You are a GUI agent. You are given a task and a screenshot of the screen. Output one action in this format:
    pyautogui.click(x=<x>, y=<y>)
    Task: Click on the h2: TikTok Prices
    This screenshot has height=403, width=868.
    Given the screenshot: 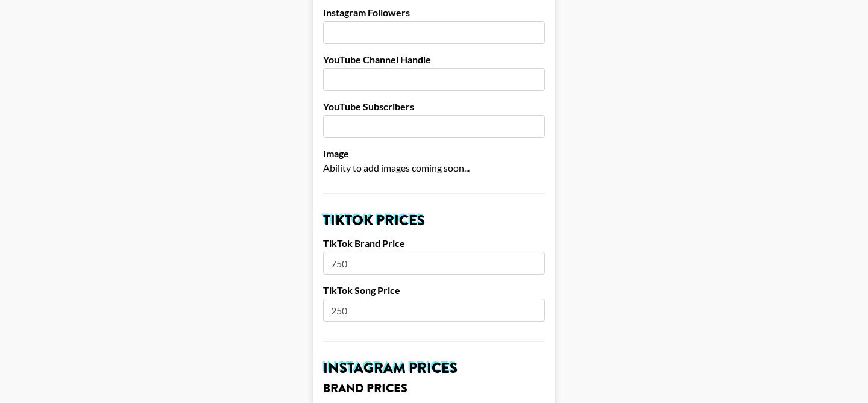 What is the action you would take?
    pyautogui.click(x=434, y=221)
    